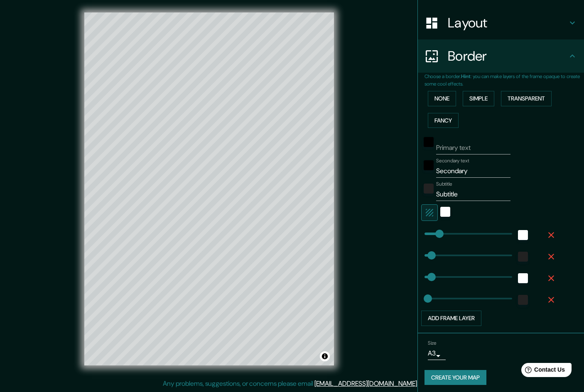 The width and height of the screenshot is (584, 392). I want to click on p: Choose a border. : you can make layers of the frame opaque to create some cool effects., so click(504, 80).